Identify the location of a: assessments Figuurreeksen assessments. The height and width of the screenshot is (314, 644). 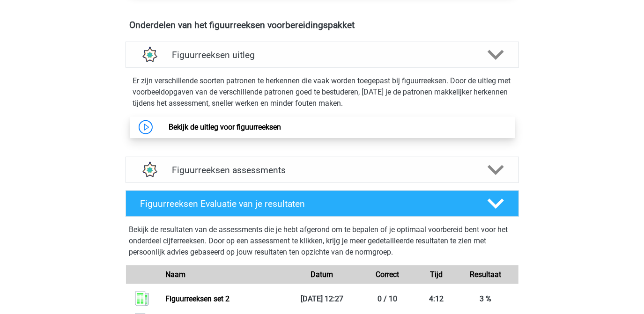
(322, 170).